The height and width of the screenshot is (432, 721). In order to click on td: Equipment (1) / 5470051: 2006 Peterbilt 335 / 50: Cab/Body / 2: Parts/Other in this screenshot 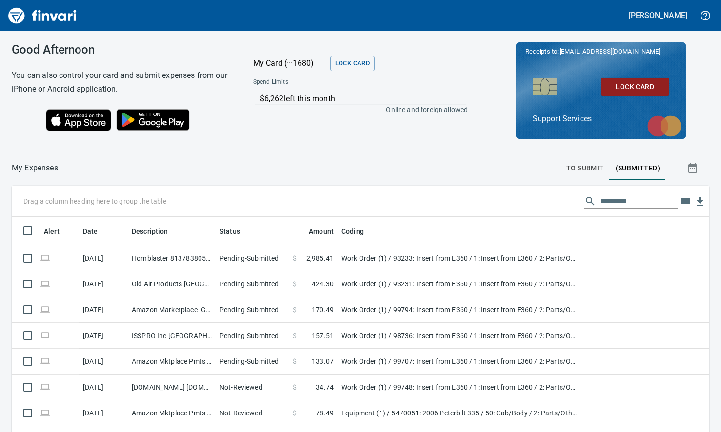, I will do `click(459, 413)`.